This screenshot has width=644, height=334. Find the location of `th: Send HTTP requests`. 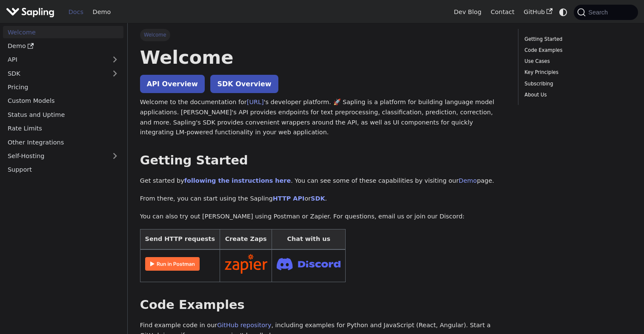

th: Send HTTP requests is located at coordinates (180, 240).